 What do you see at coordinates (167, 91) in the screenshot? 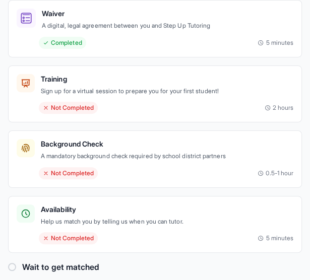
I see `p: Sign up for a virtual session to prepare you for your first student!` at bounding box center [167, 91].